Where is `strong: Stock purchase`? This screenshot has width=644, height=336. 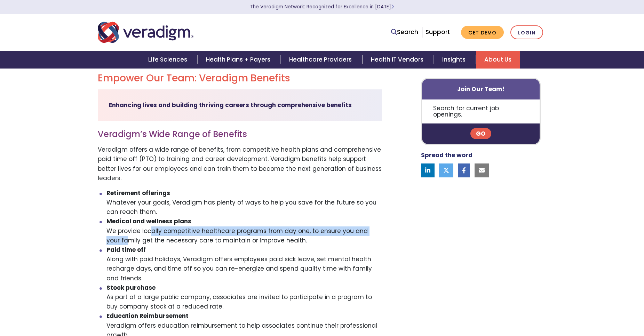
strong: Stock purchase is located at coordinates (131, 288).